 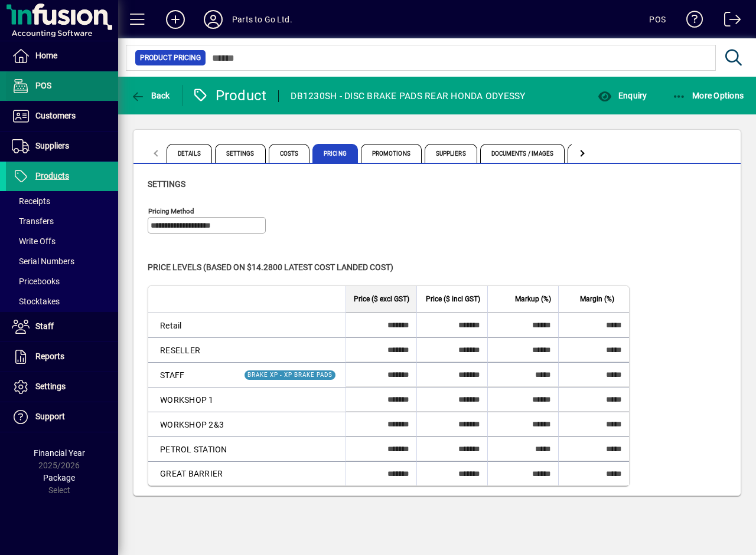 I want to click on span: Custom Fields, so click(x=600, y=154).